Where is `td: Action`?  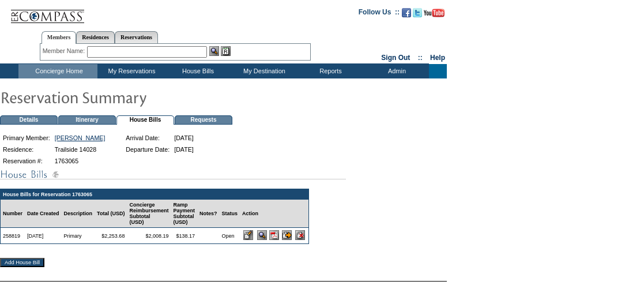 td: Action is located at coordinates (274, 213).